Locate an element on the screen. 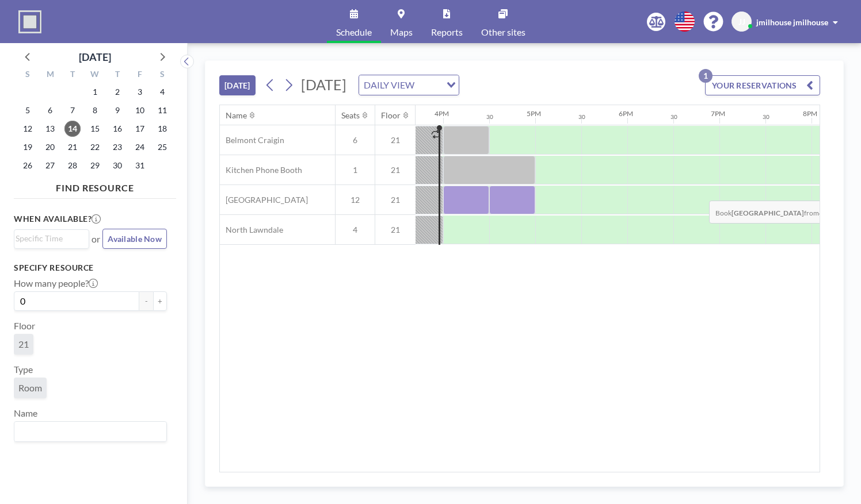 Image resolution: width=861 pixels, height=504 pixels. h3: Specify resource is located at coordinates (90, 268).